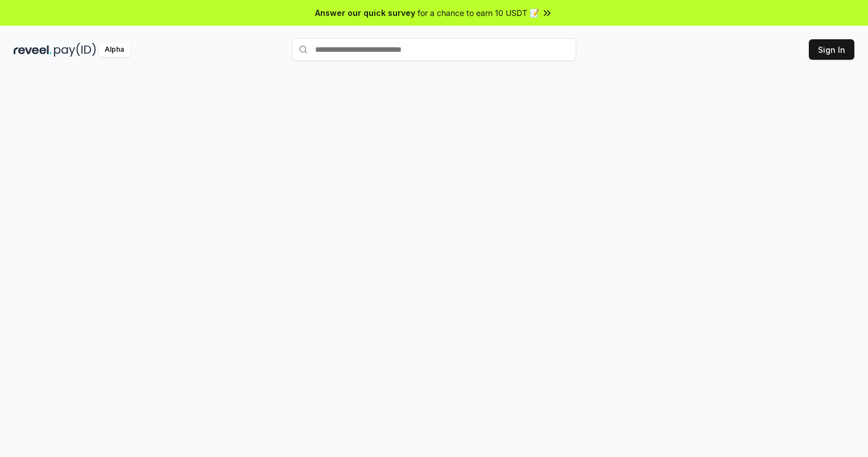 This screenshot has width=868, height=457. I want to click on span: Answer our quick survey, so click(365, 12).